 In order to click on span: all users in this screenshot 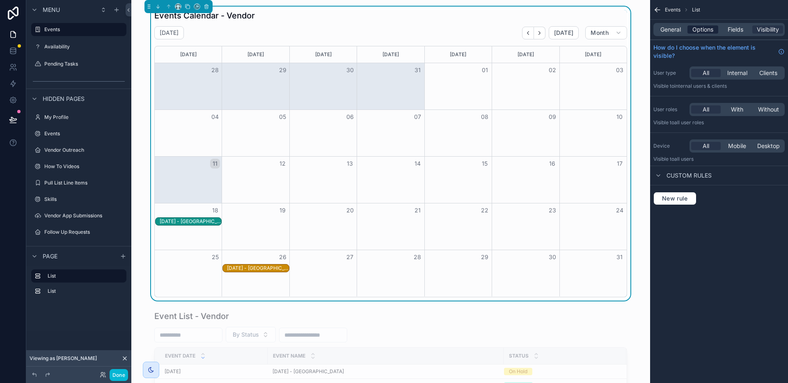, I will do `click(684, 159)`.